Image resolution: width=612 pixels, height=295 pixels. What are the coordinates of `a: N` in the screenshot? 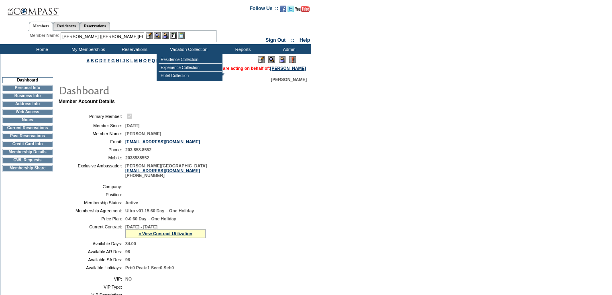 It's located at (141, 61).